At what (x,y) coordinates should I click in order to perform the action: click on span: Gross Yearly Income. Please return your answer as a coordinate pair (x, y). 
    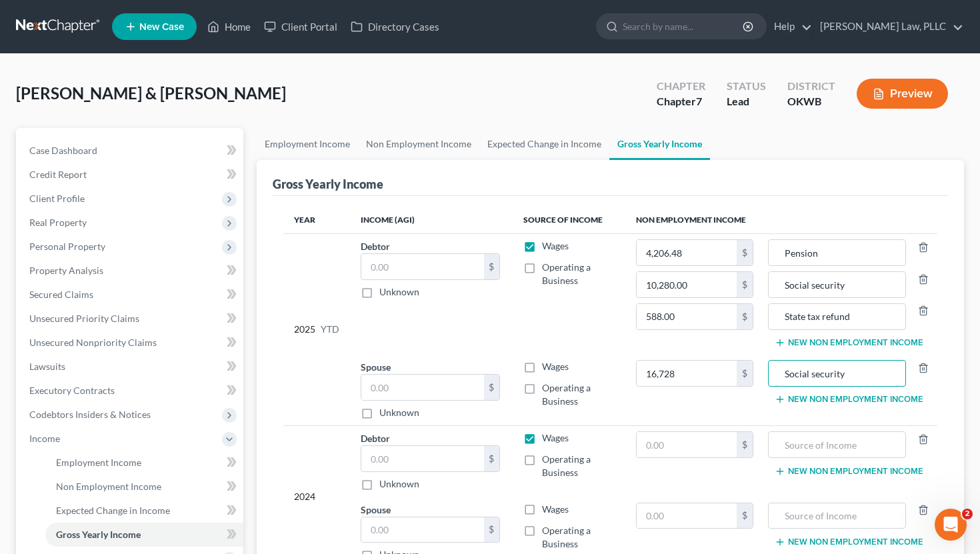
    Looking at the image, I should click on (98, 534).